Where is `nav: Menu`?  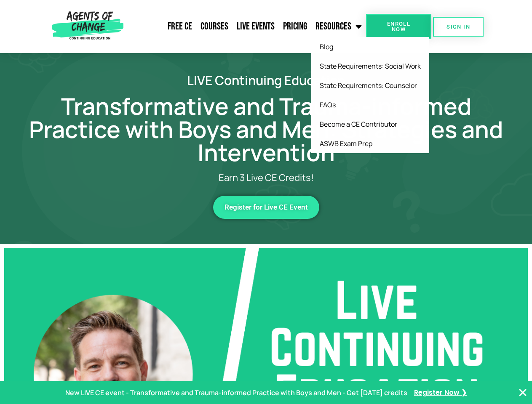 nav: Menu is located at coordinates (247, 26).